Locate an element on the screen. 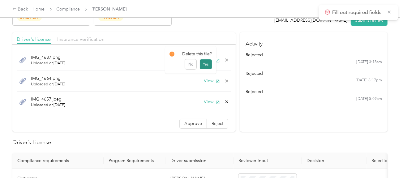  span: Driver's license is located at coordinates (34, 39).